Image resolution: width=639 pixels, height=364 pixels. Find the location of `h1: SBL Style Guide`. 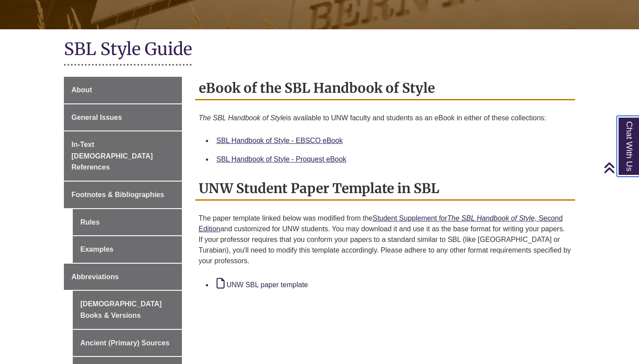

h1: SBL Style Guide is located at coordinates (319, 49).